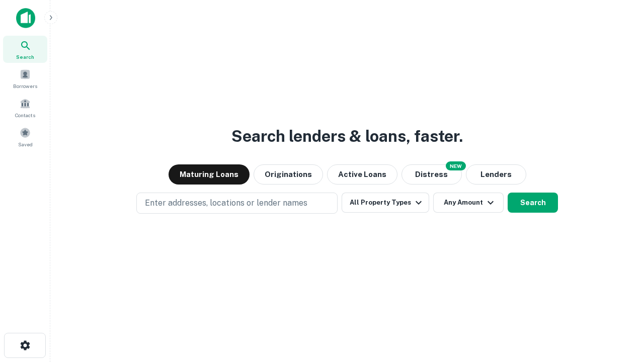  I want to click on button: Lenders, so click(496, 174).